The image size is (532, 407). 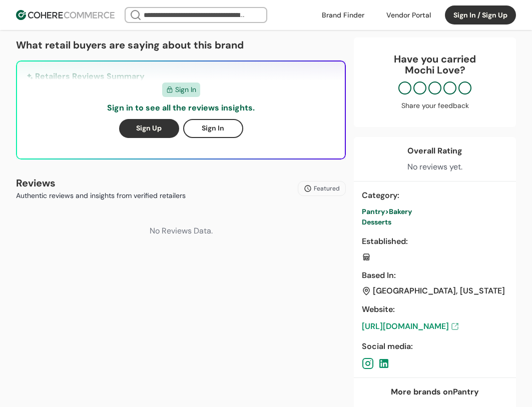 I want to click on div: Established :, so click(x=435, y=241).